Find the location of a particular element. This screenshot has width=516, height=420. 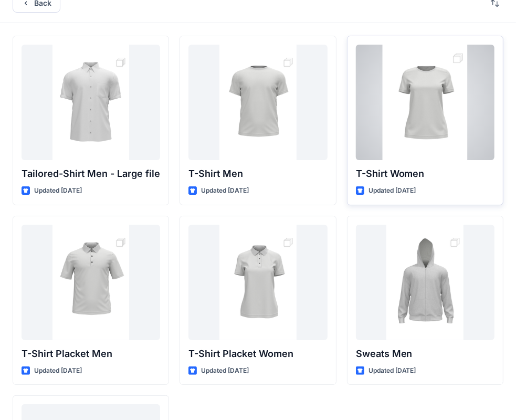

p: T-Shirt Women is located at coordinates (425, 174).